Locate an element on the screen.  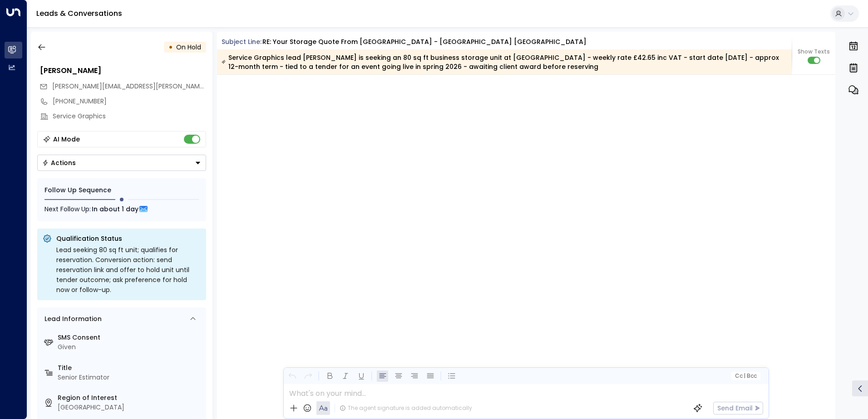
button: Cc|Bcc is located at coordinates (745, 376).